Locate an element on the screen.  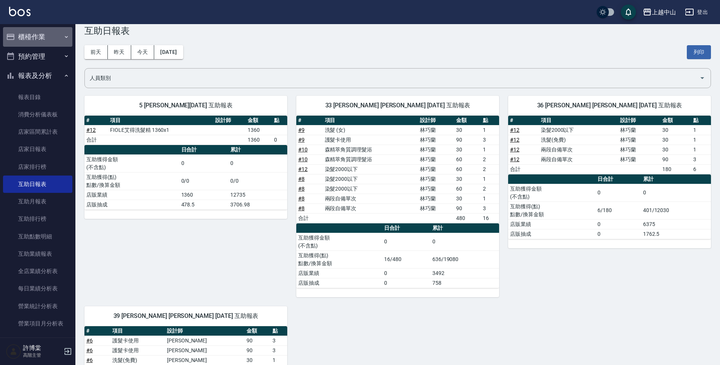
td: 6375 is located at coordinates (676, 224).